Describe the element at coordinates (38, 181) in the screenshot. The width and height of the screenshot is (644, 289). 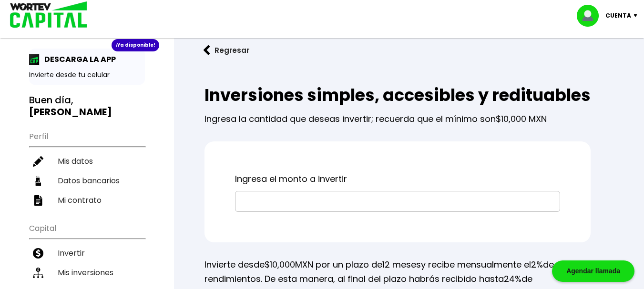
I see `img: datos-icon.10cf9172.svg` at that location.